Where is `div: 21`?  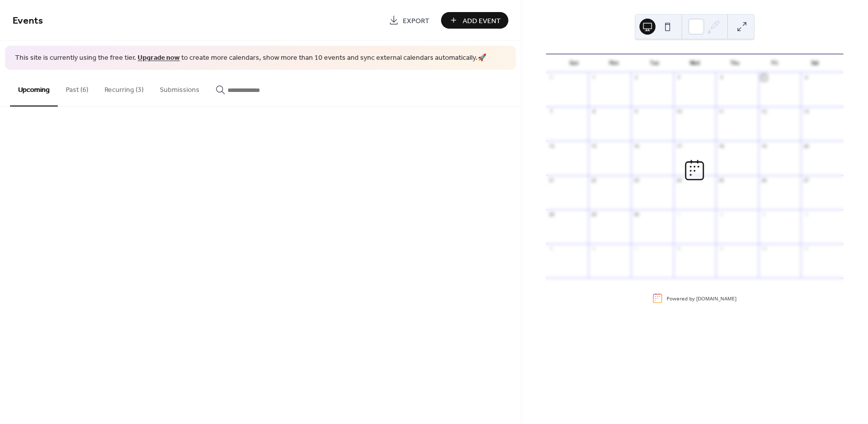
div: 21 is located at coordinates (552, 181).